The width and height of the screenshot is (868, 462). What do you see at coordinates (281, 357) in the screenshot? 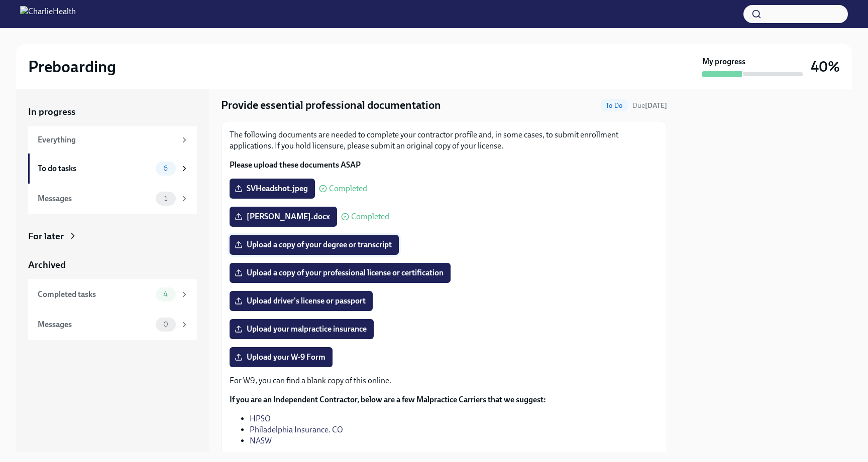
I see `label: Upload your W-9 Form` at bounding box center [281, 357].